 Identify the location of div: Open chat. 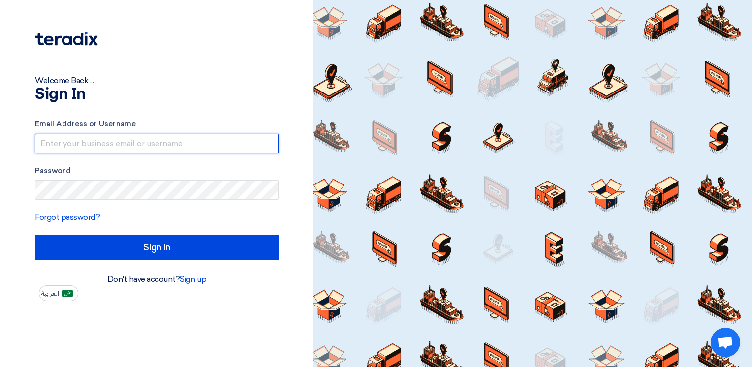
(726, 343).